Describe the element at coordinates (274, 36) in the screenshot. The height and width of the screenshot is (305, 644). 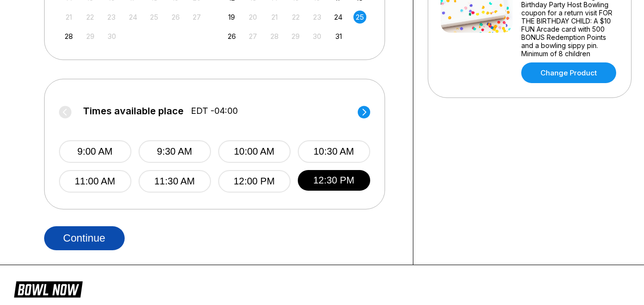
I see `div: Not available Tuesday, October 28th, 2025` at that location.